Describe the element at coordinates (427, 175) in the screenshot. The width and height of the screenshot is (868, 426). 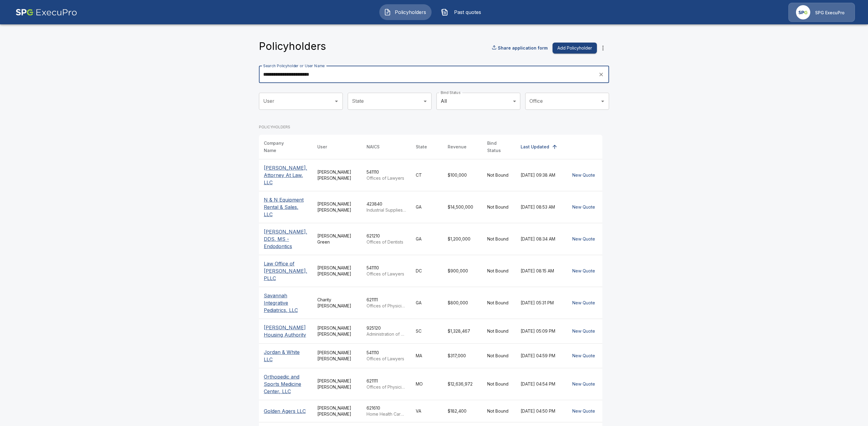
I see `td: CT` at that location.